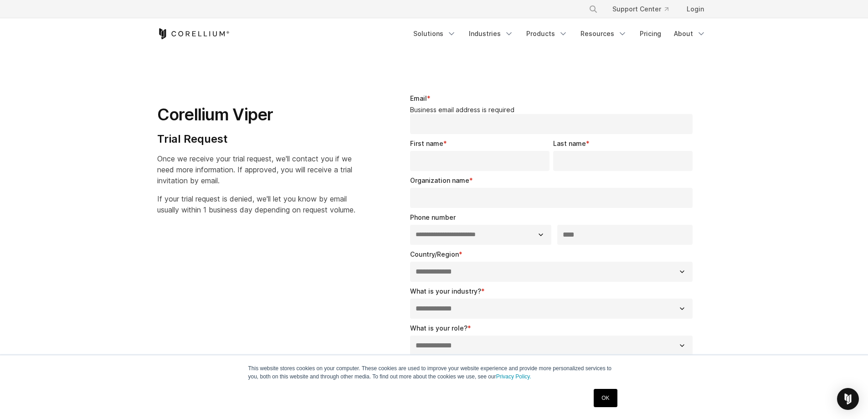  I want to click on span: Once we receive your trial request, we'll contact you if we need more information. If approved, y..., so click(255, 170).